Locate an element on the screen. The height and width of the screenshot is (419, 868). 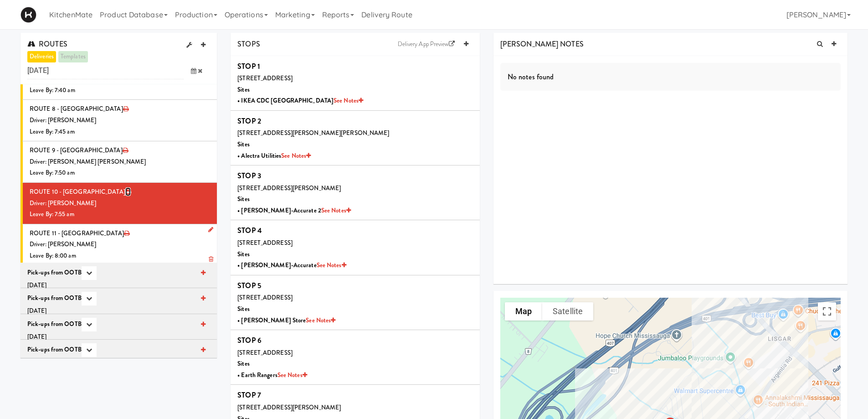
b: STOP 3 is located at coordinates (249, 176).